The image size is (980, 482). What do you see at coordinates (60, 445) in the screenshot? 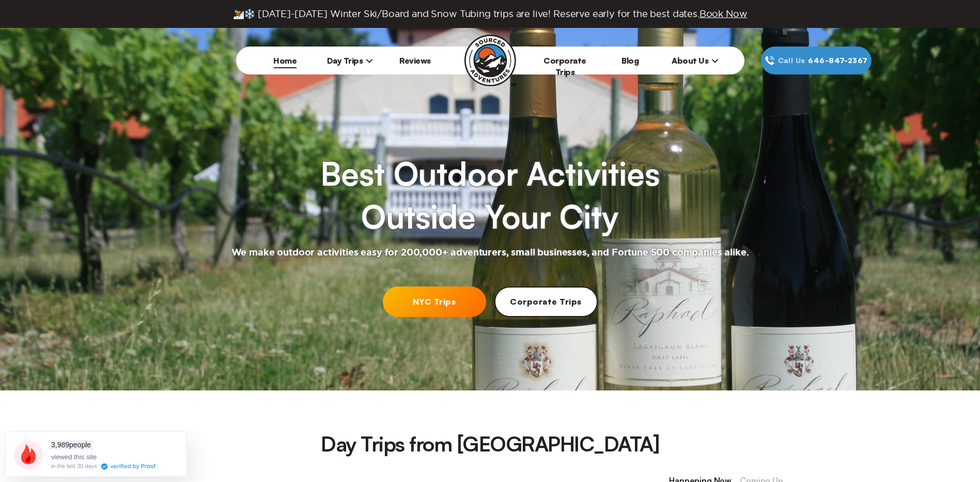
I see `span: 3,989` at bounding box center [60, 445].